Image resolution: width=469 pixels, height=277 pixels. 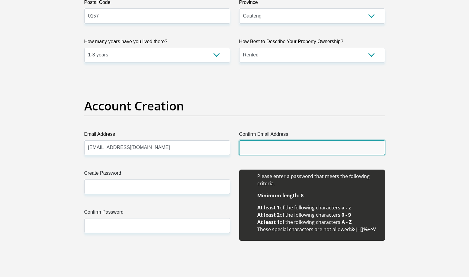 What do you see at coordinates (157, 136) in the screenshot?
I see `label: Email Address` at bounding box center [157, 136].